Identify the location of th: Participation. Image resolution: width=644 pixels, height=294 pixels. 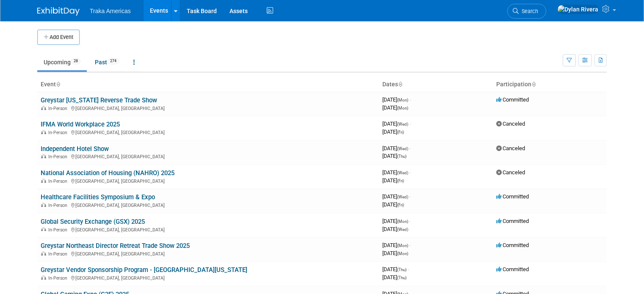
(550, 85).